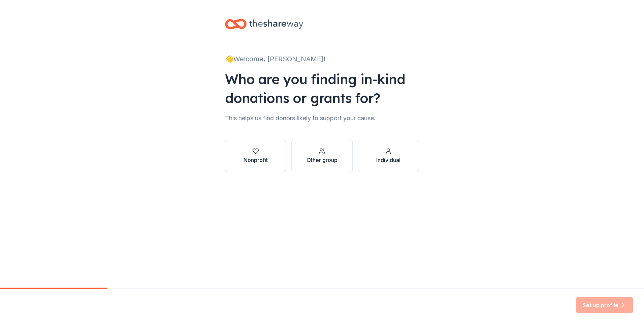 The width and height of the screenshot is (644, 324). Describe the element at coordinates (322, 118) in the screenshot. I see `div: This helps us find donors likely to support your cause.` at that location.